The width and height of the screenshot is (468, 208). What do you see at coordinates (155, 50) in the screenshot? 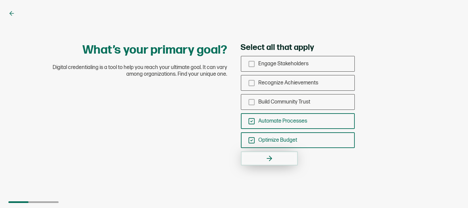
I see `h1: What’s your primary goal?` at bounding box center [155, 50].